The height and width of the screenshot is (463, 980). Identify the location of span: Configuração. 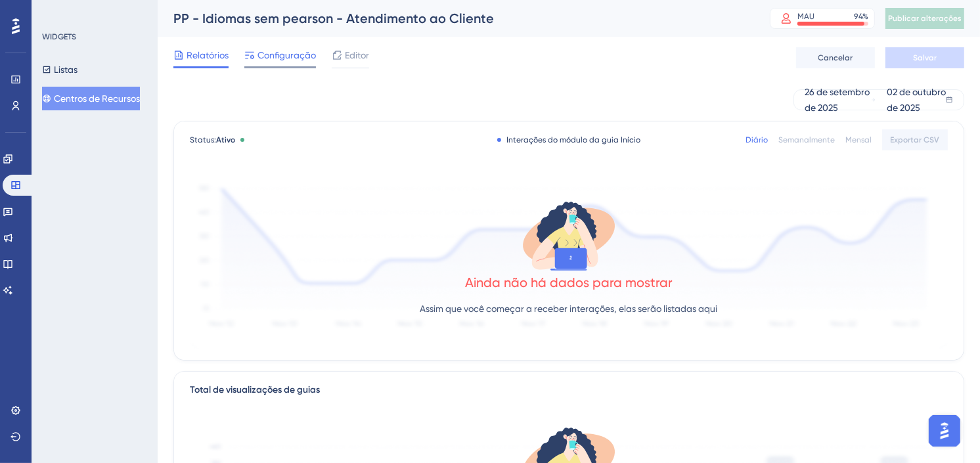
(286, 55).